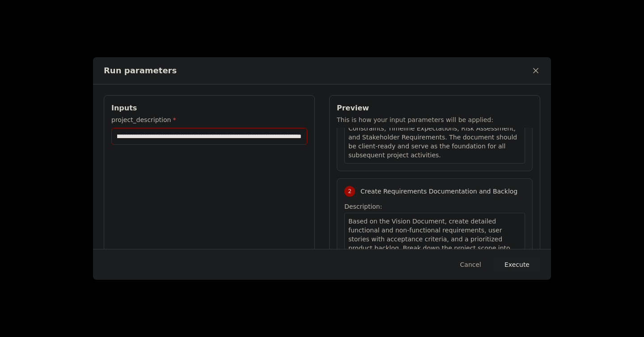  Describe the element at coordinates (517, 265) in the screenshot. I see `button: Execute` at that location.